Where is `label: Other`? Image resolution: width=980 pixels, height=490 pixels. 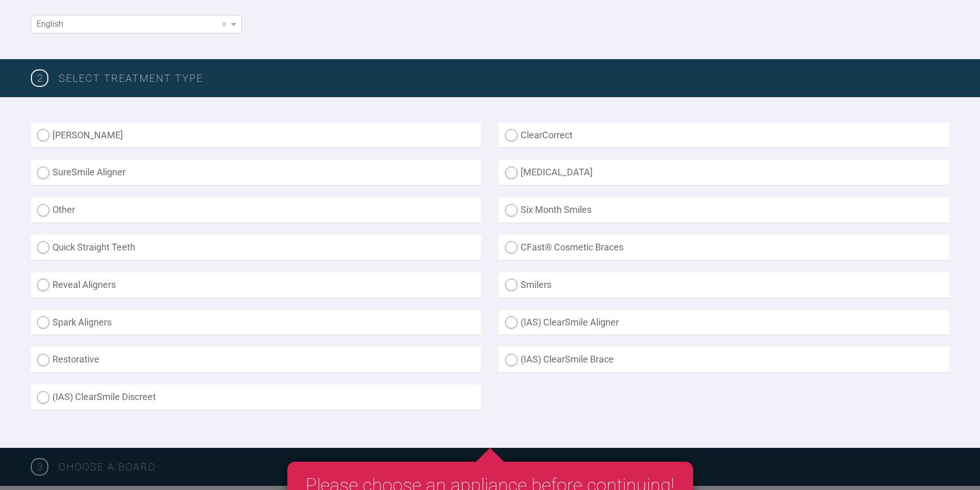 label: Other is located at coordinates (256, 210).